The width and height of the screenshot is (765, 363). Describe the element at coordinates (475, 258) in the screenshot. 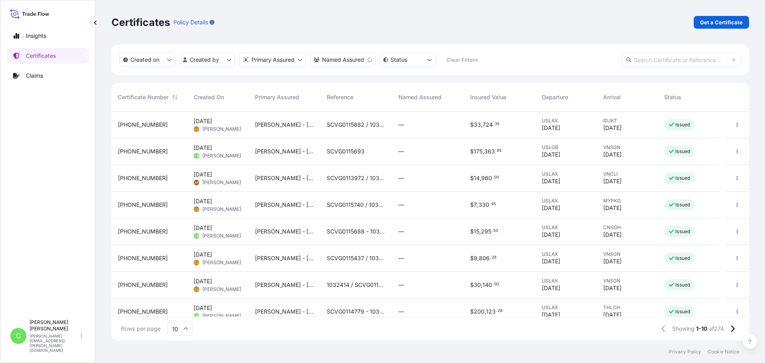

I see `span: 9` at that location.